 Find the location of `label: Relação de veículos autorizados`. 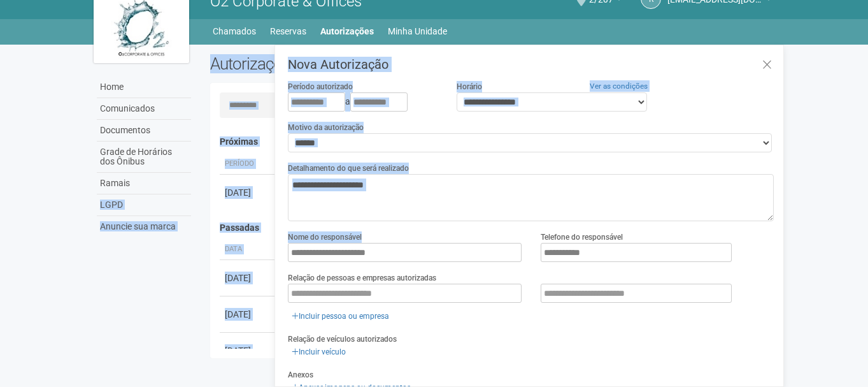

label: Relação de veículos autorizados is located at coordinates (342, 339).